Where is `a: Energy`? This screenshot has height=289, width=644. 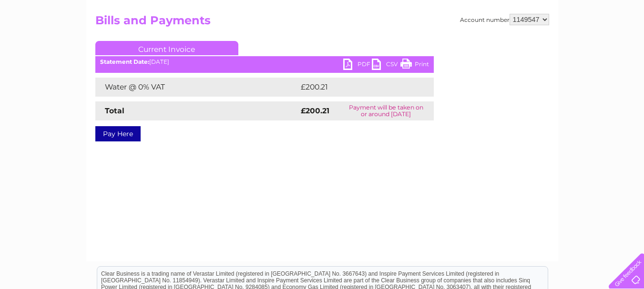
a: Energy is located at coordinates (511, 44).